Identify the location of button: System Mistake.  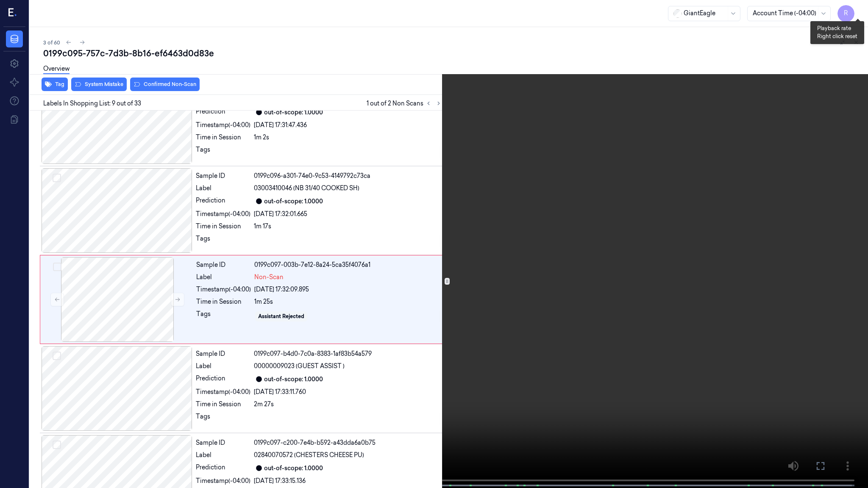
(99, 84).